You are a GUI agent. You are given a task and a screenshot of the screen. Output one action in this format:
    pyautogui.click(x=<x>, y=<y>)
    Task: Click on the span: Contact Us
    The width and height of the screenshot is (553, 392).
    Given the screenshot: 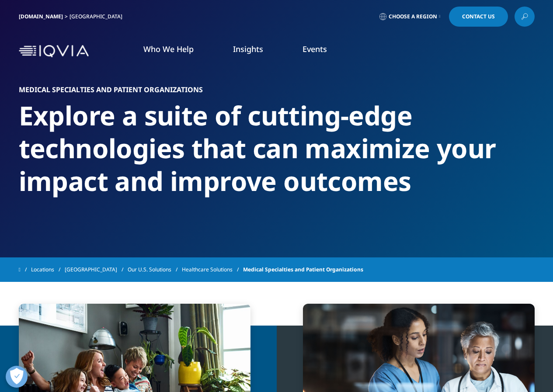 What is the action you would take?
    pyautogui.click(x=478, y=17)
    